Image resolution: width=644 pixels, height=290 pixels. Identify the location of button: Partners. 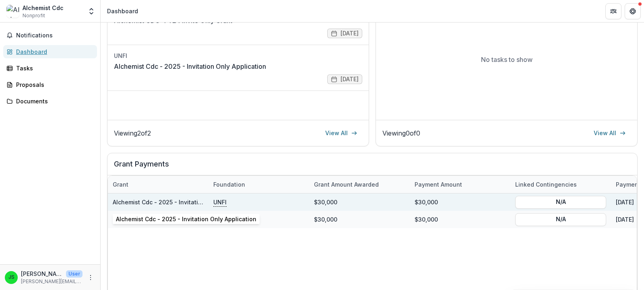
(613, 11).